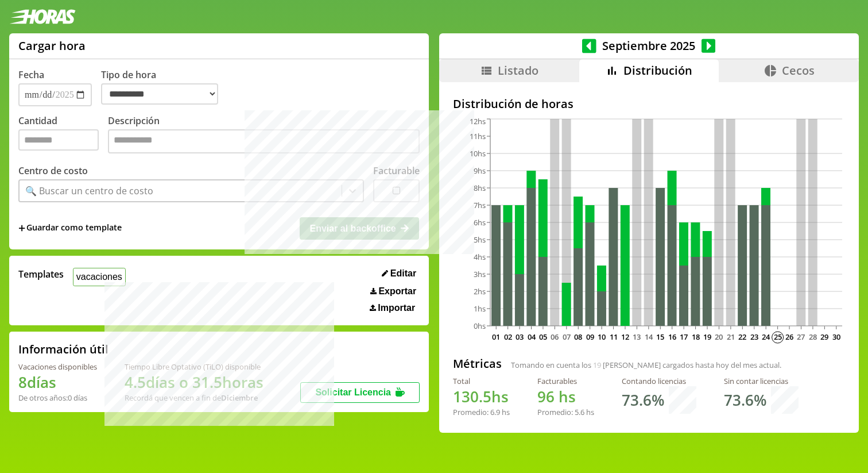  Describe the element at coordinates (801, 337) in the screenshot. I see `text: 27` at that location.